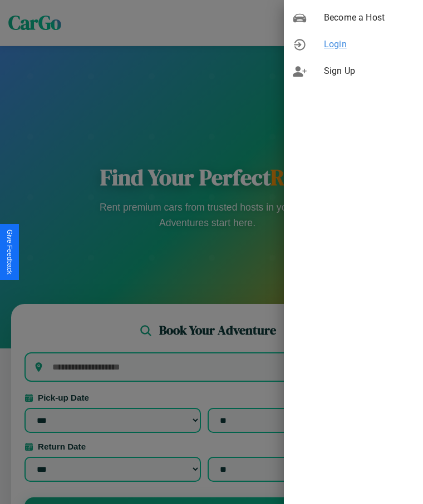  I want to click on span: Sign Up, so click(369, 71).